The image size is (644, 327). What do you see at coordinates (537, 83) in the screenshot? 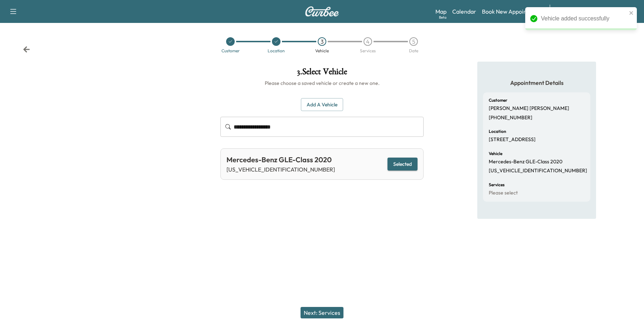
I see `h5: Appointment Details` at bounding box center [537, 83].